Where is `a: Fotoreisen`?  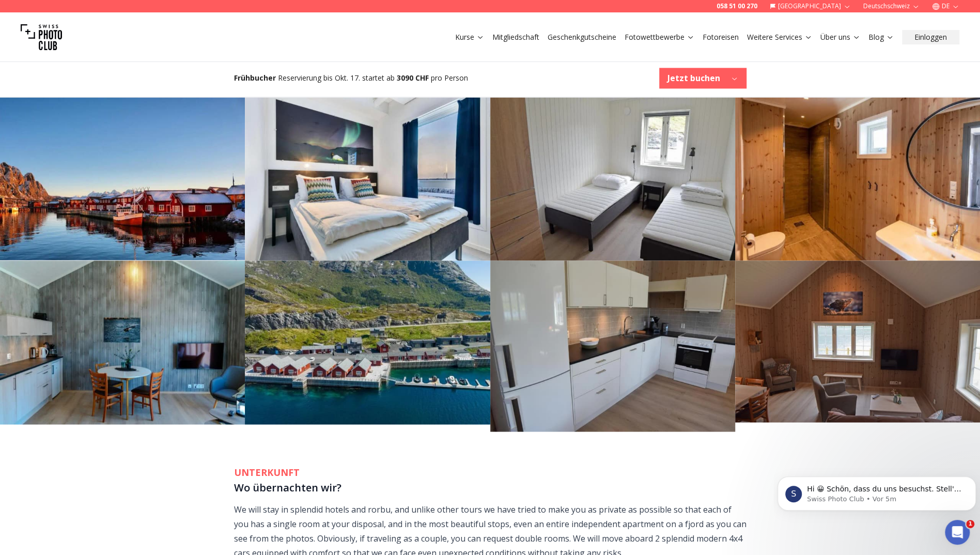 a: Fotoreisen is located at coordinates (721, 37).